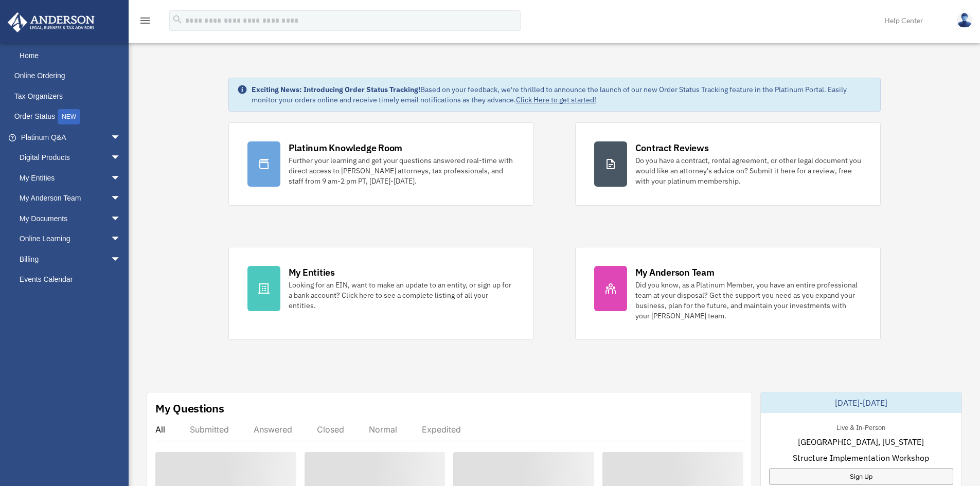  Describe the element at coordinates (861, 426) in the screenshot. I see `div: Live & In-Person` at that location.